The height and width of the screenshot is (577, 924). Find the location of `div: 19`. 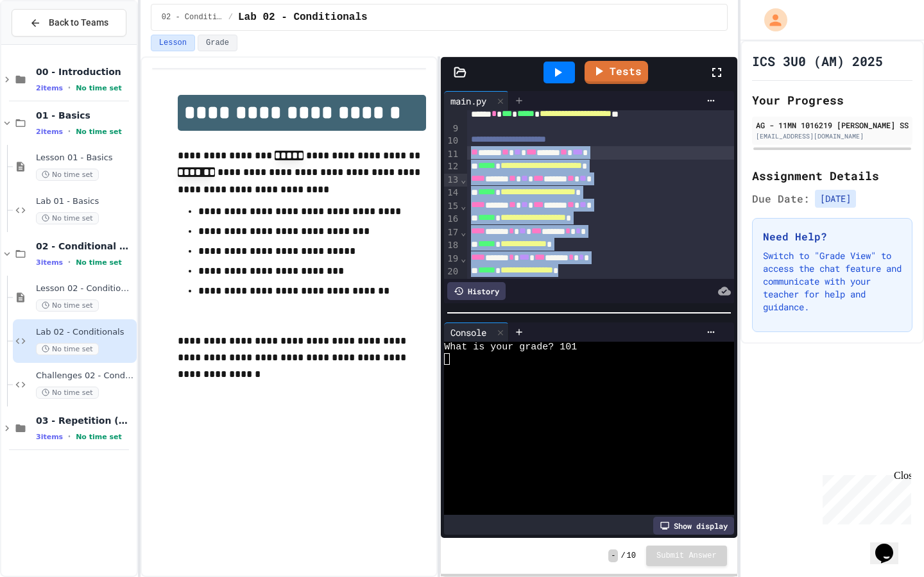

div: 19 is located at coordinates (452, 260).